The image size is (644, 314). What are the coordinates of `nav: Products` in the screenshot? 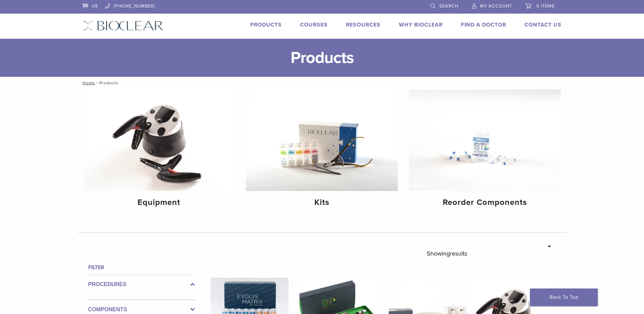 It's located at (322, 83).